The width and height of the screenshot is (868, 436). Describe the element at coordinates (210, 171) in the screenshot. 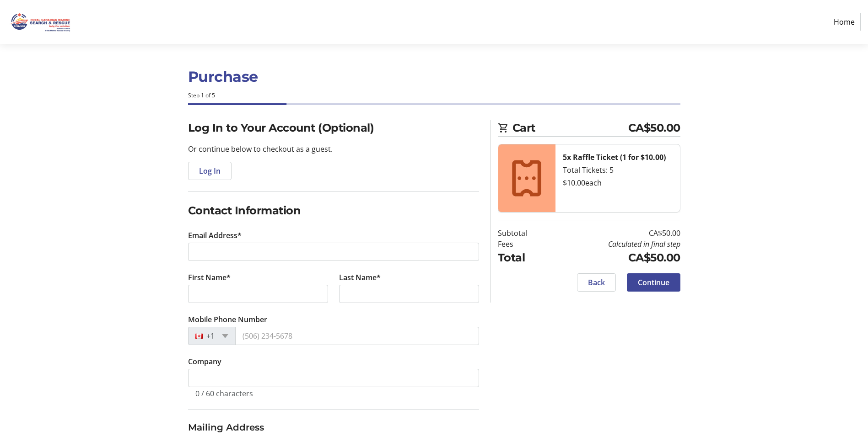

I see `span: Log In` at that location.